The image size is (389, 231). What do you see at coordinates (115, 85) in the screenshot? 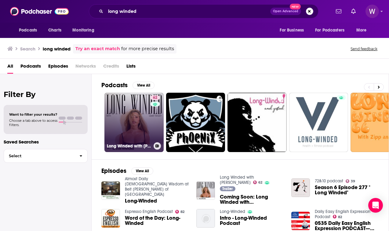
I see `h2: Podcasts` at bounding box center [115, 85].